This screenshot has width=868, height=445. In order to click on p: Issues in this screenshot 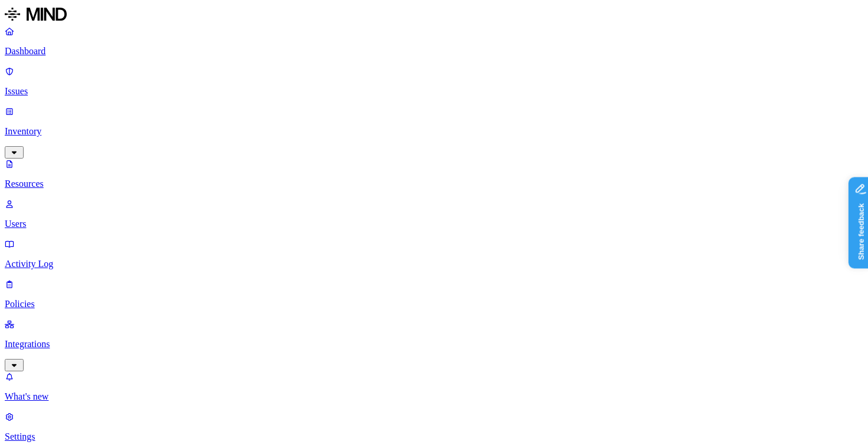, I will do `click(434, 92)`.